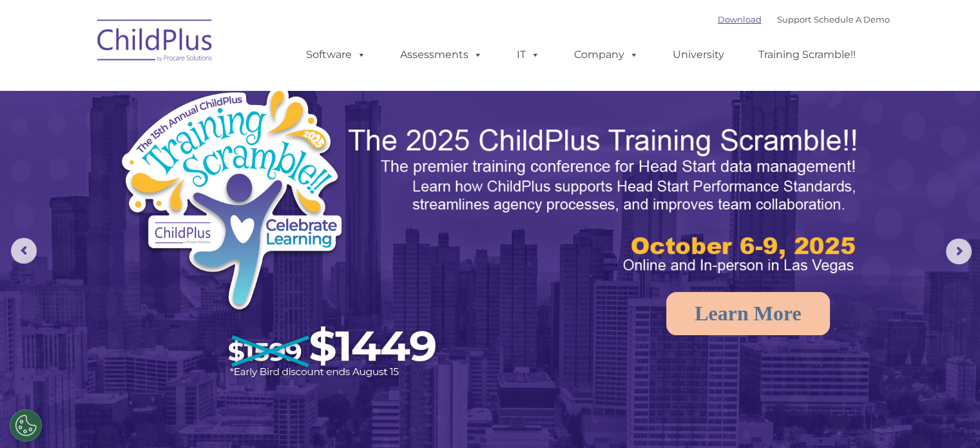  I want to click on a: Download, so click(740, 19).